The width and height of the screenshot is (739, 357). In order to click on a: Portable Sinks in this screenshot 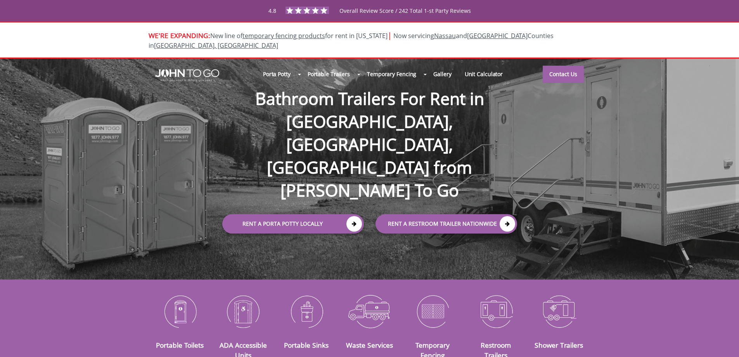, I will do `click(306, 345)`.